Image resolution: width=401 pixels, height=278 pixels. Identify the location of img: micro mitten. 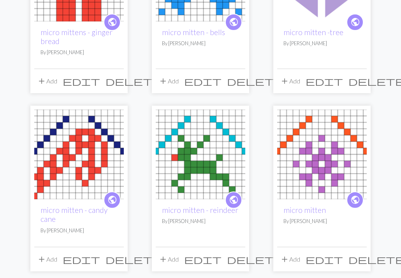
(322, 154).